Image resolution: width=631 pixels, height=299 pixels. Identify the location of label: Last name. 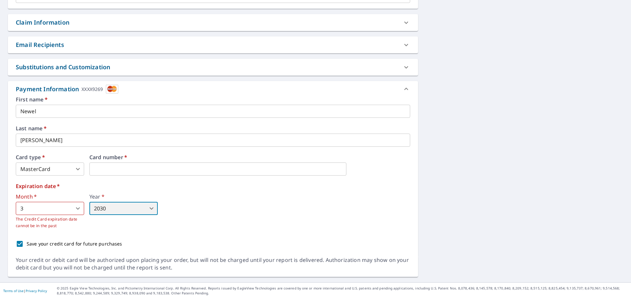
(213, 128).